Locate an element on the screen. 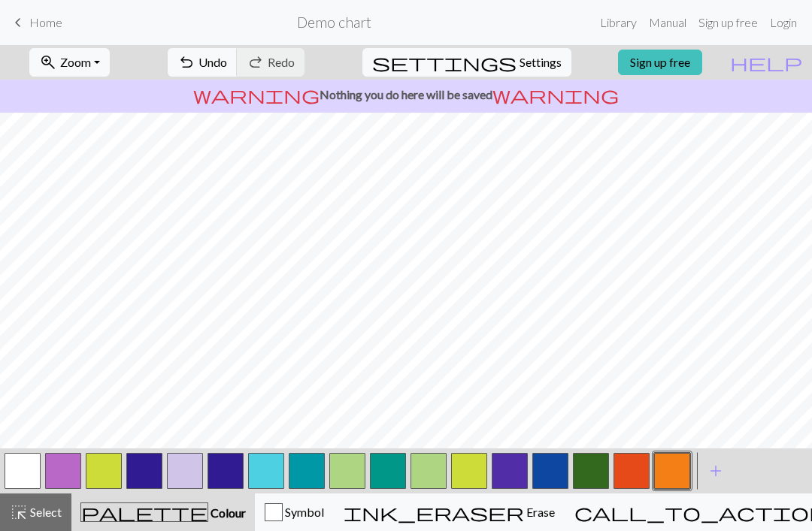  i: Settings is located at coordinates (444, 63).